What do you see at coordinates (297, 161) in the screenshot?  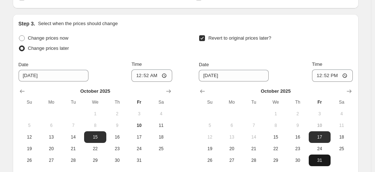 I see `span: 30` at bounding box center [297, 161].